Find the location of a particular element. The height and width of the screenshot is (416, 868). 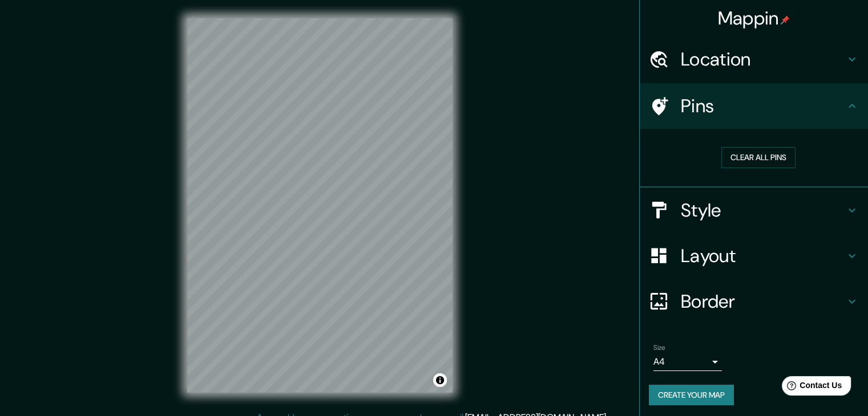

h4: Pins is located at coordinates (763, 106).